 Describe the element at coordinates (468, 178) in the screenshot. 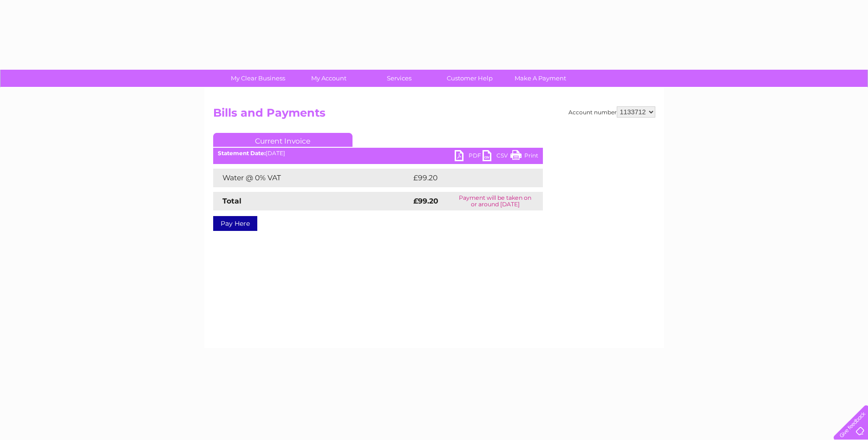

I see `td: £99.20` at that location.